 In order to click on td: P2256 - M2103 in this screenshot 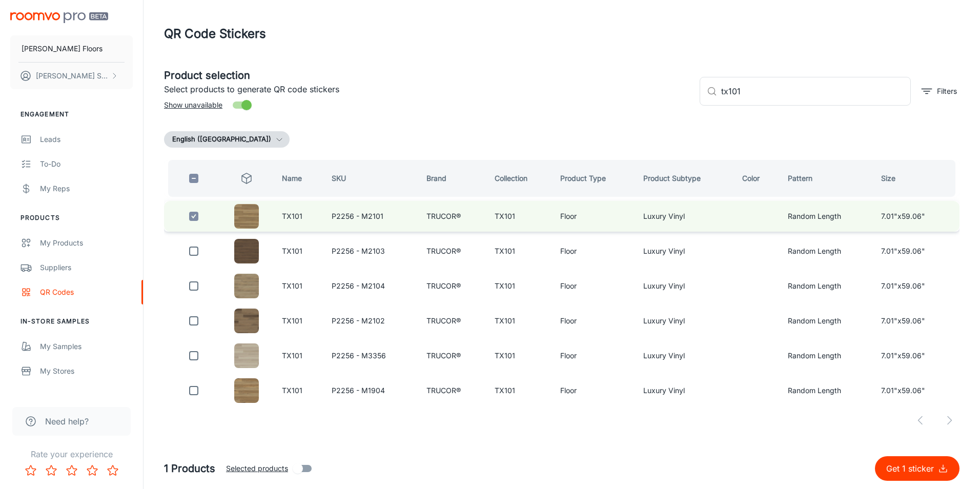, I will do `click(371, 251)`.